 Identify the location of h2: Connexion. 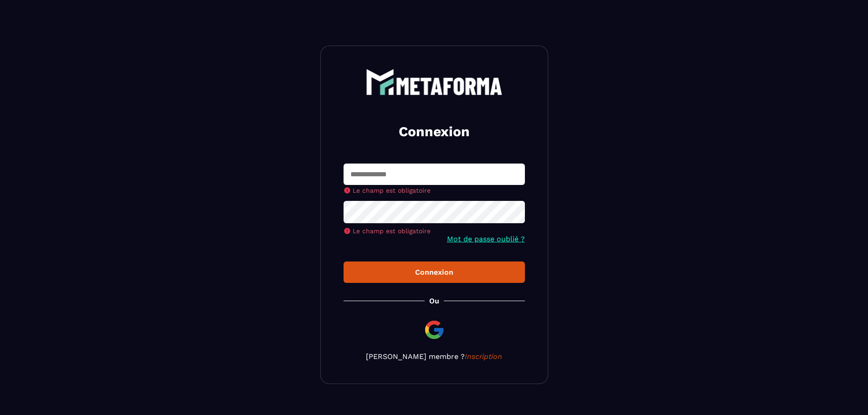
(434, 132).